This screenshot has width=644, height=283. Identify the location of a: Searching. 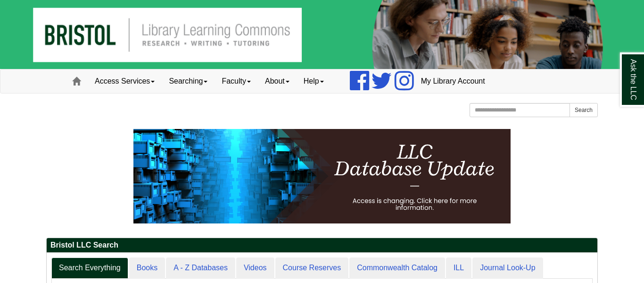
(188, 81).